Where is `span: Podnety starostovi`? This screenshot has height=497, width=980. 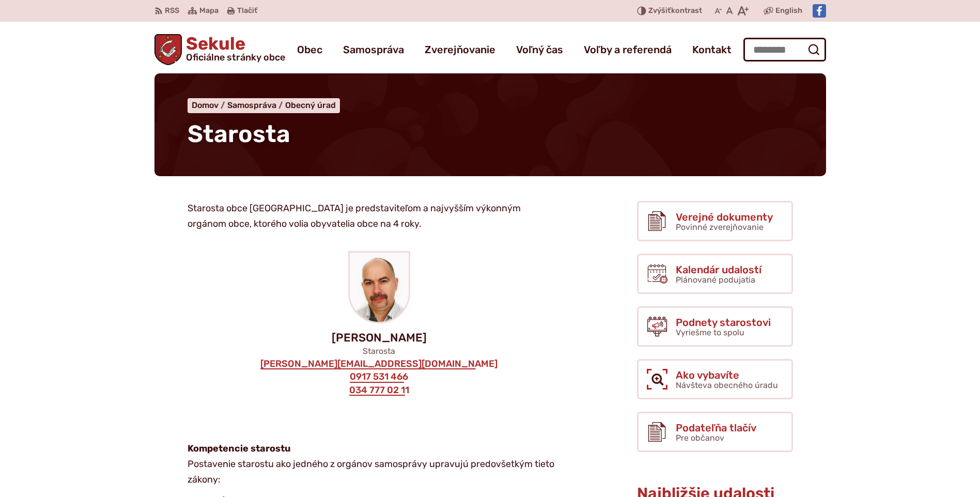 span: Podnety starostovi is located at coordinates (723, 323).